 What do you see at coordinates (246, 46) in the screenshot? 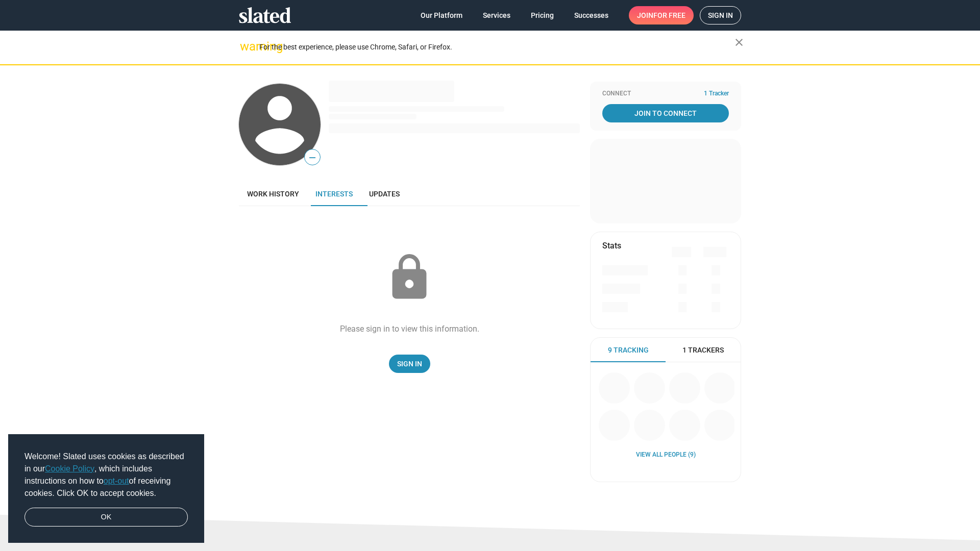
I see `mat-icon: warning` at bounding box center [246, 46].